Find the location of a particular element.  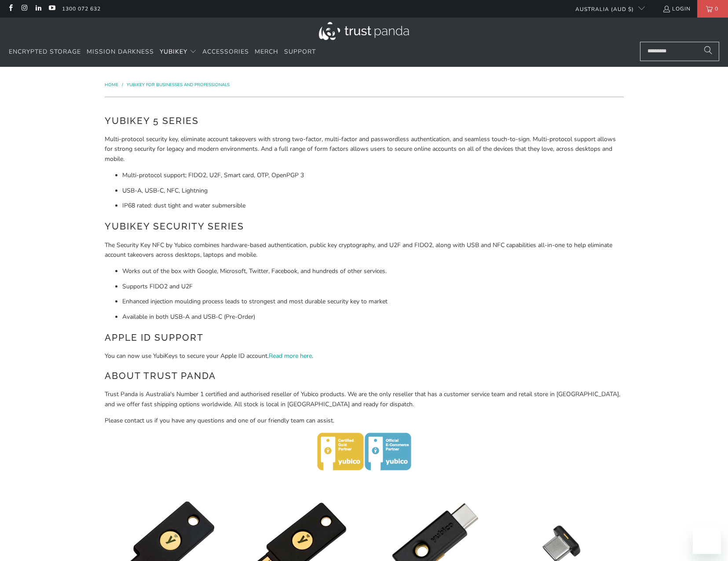

a: Mission Darkness is located at coordinates (121, 52).